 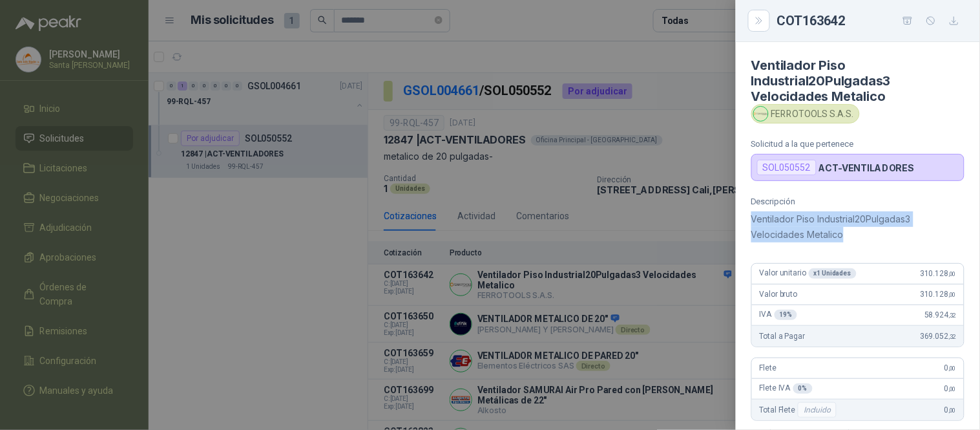 I want to click on p: Descripción, so click(x=859, y=201).